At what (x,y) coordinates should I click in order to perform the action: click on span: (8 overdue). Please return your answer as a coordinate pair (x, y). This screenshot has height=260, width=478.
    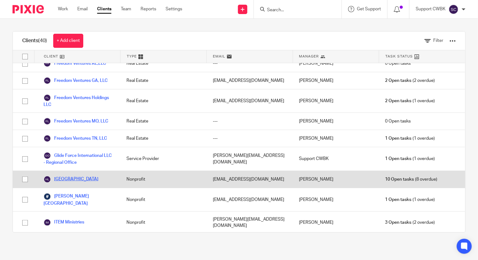
    Looking at the image, I should click on (411, 180).